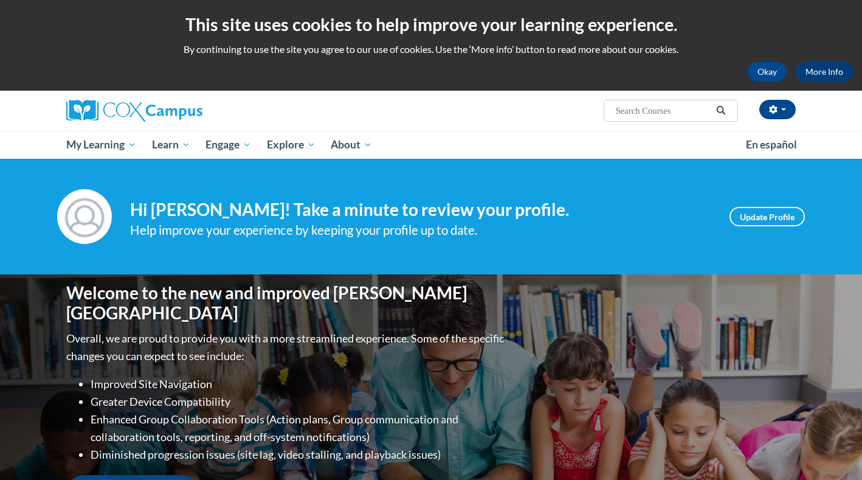 This screenshot has height=480, width=862. What do you see at coordinates (228, 145) in the screenshot?
I see `a: Engage` at bounding box center [228, 145].